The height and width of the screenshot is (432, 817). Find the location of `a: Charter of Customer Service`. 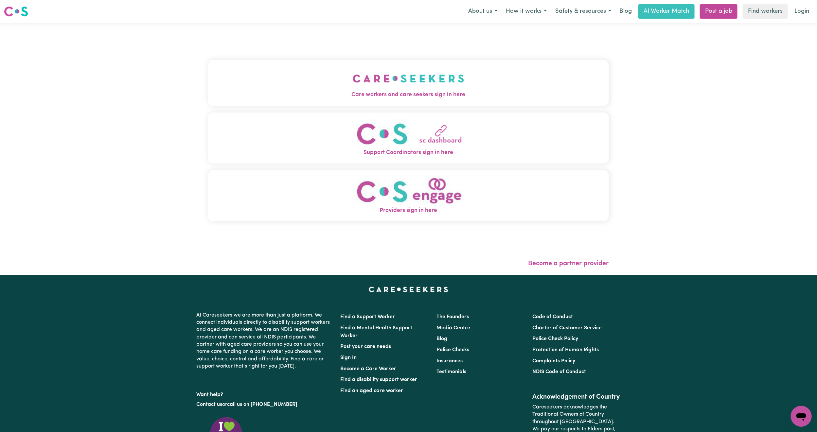

a: Charter of Customer Service is located at coordinates (567, 328).